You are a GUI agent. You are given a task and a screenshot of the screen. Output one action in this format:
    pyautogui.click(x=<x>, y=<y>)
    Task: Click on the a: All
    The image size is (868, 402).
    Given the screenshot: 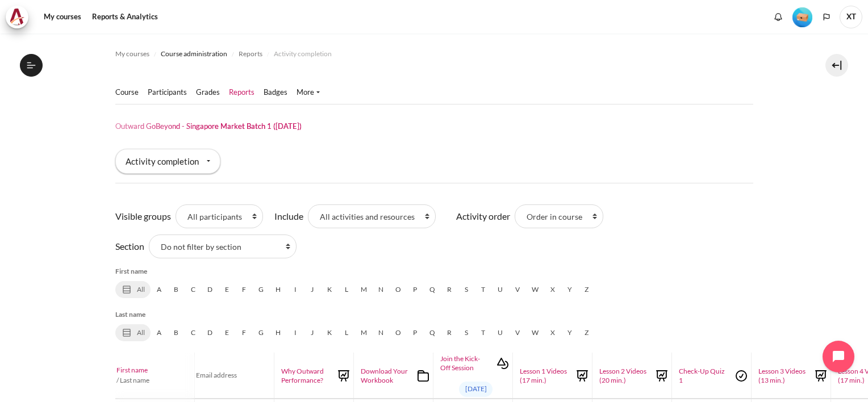 What is the action you would take?
    pyautogui.click(x=133, y=290)
    